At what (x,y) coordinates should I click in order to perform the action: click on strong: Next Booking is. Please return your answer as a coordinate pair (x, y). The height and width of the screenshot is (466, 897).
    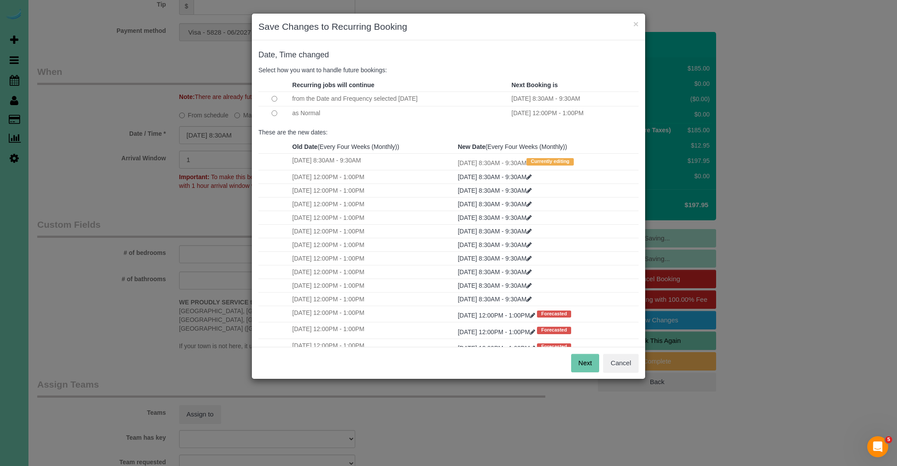
    Looking at the image, I should click on (535, 85).